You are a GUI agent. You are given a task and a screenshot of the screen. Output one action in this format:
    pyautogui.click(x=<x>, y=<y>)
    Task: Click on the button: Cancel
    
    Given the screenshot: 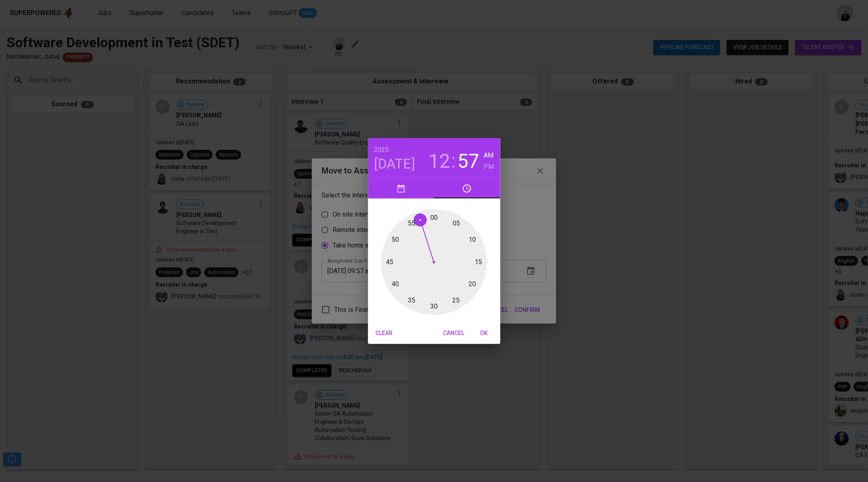 What is the action you would take?
    pyautogui.click(x=454, y=333)
    